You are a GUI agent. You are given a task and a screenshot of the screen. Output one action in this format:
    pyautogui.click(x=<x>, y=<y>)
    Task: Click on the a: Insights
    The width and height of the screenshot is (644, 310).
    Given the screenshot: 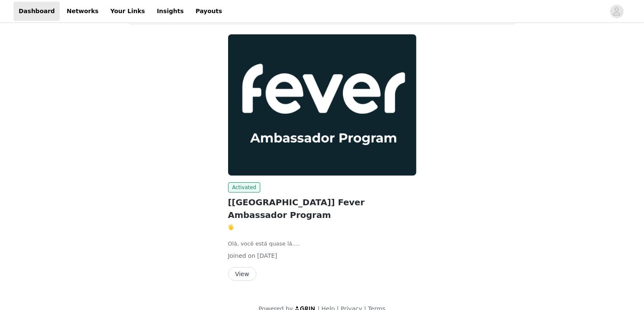 What is the action you would take?
    pyautogui.click(x=170, y=11)
    